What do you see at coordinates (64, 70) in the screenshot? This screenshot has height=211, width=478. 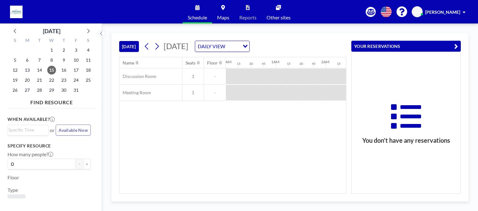 I see `span: Thursday, October 16, 2025` at bounding box center [64, 70].